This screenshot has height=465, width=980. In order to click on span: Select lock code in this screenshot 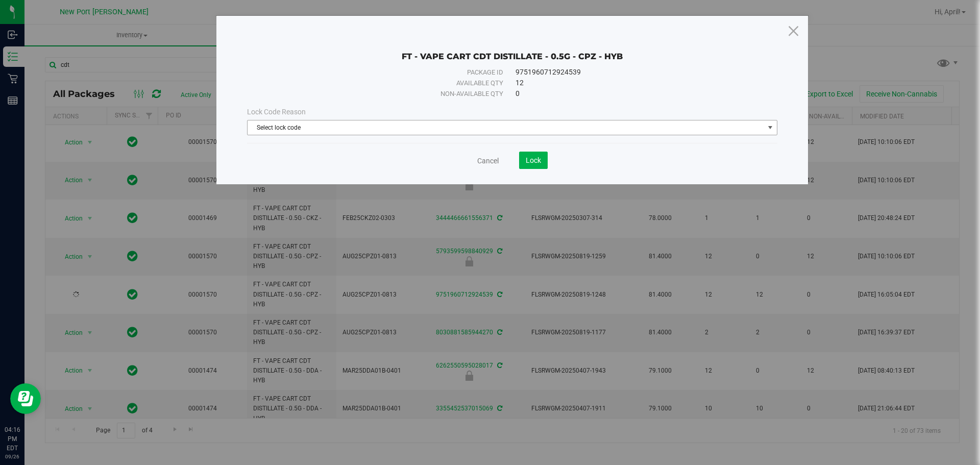, I will do `click(506, 127)`.